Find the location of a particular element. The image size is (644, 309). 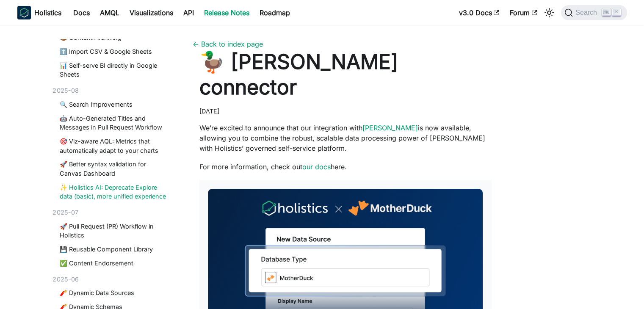

a: Docs is located at coordinates (81, 12).